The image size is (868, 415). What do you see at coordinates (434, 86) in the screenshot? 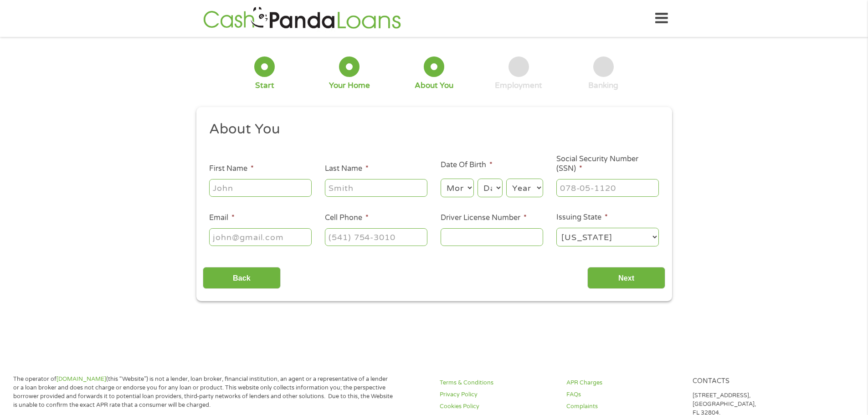
I see `div: About You` at bounding box center [434, 86].